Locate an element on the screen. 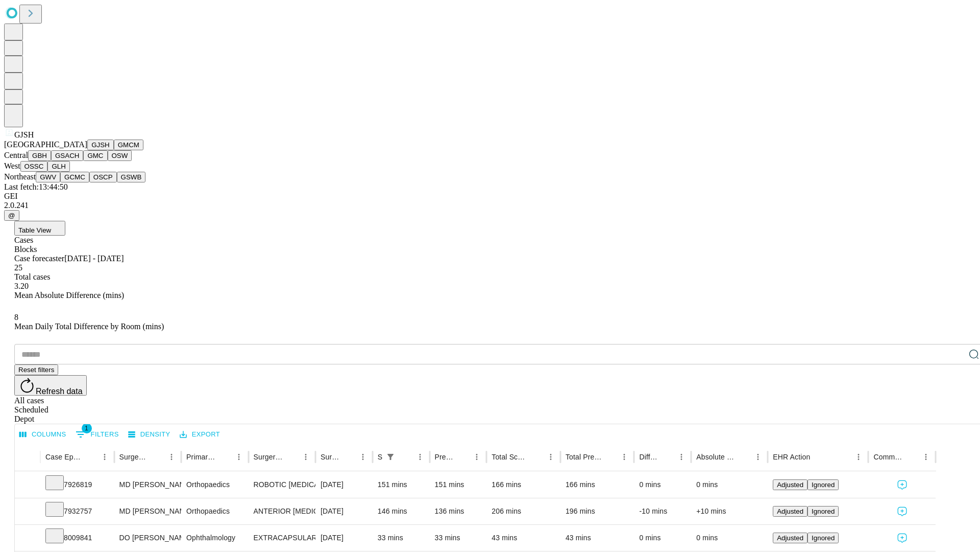 Image resolution: width=980 pixels, height=552 pixels. div: 196 mins is located at coordinates (597, 511).